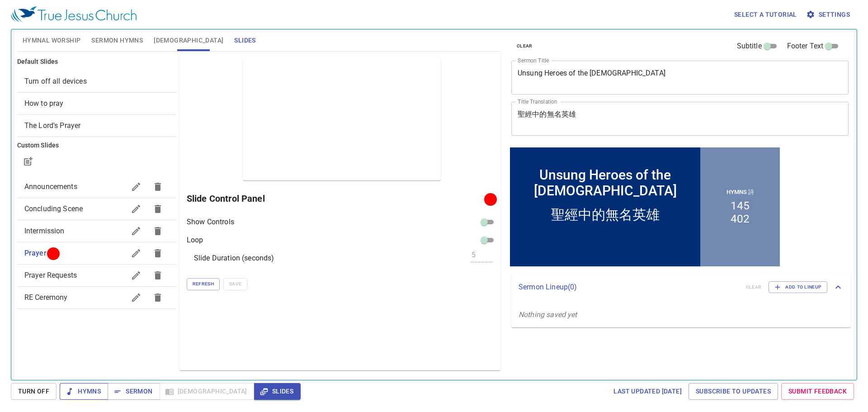 The height and width of the screenshot is (412, 868). I want to click on div: The Lord's Prayer, so click(96, 126).